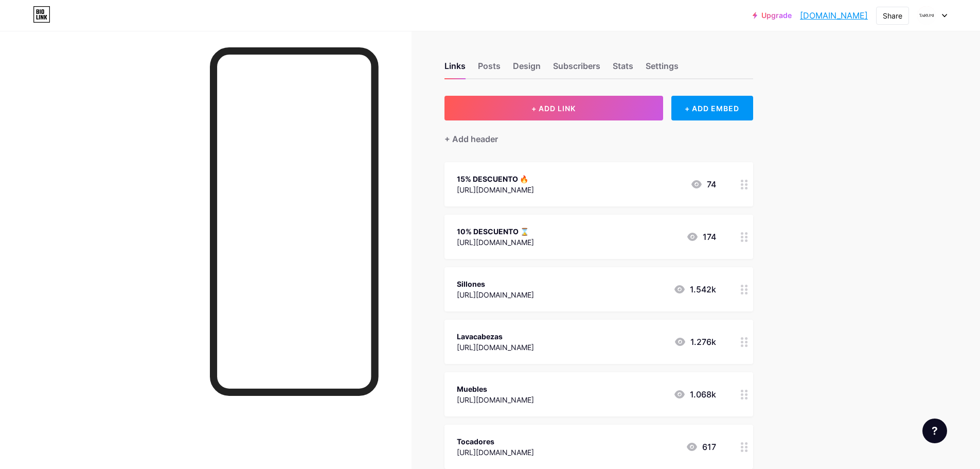  What do you see at coordinates (489, 69) in the screenshot?
I see `div: Posts` at bounding box center [489, 69].